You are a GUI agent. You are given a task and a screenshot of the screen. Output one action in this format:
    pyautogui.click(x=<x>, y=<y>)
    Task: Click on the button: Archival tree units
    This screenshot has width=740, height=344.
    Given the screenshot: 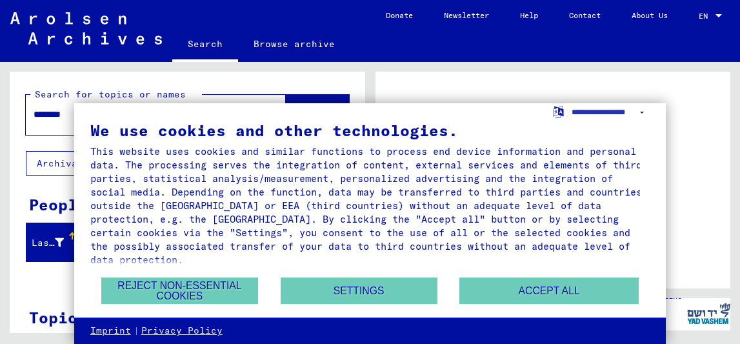 What is the action you would take?
    pyautogui.click(x=94, y=163)
    